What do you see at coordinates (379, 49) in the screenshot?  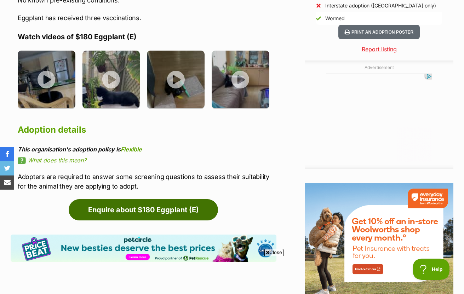 I see `a: Report listing` at bounding box center [379, 49].